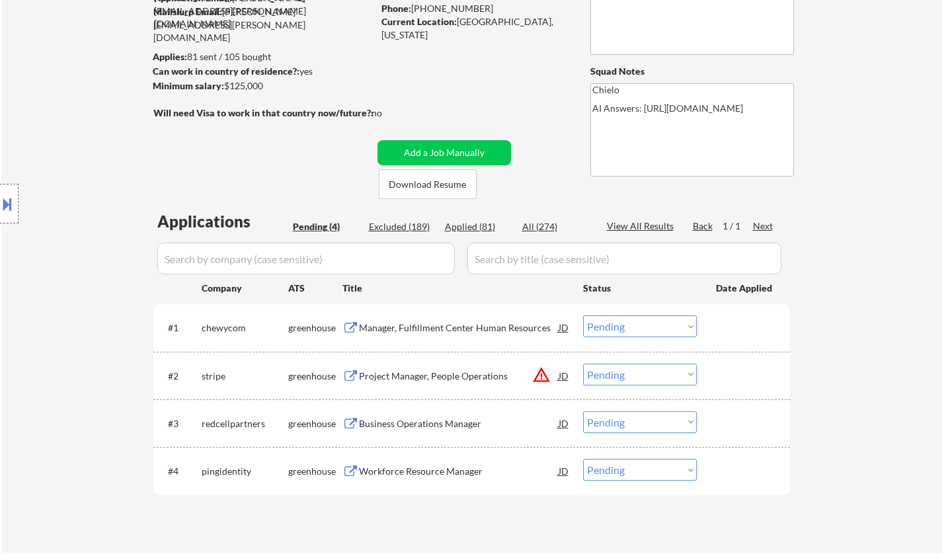 The width and height of the screenshot is (942, 560). What do you see at coordinates (245, 328) in the screenshot?
I see `div: chewycom` at bounding box center [245, 328].